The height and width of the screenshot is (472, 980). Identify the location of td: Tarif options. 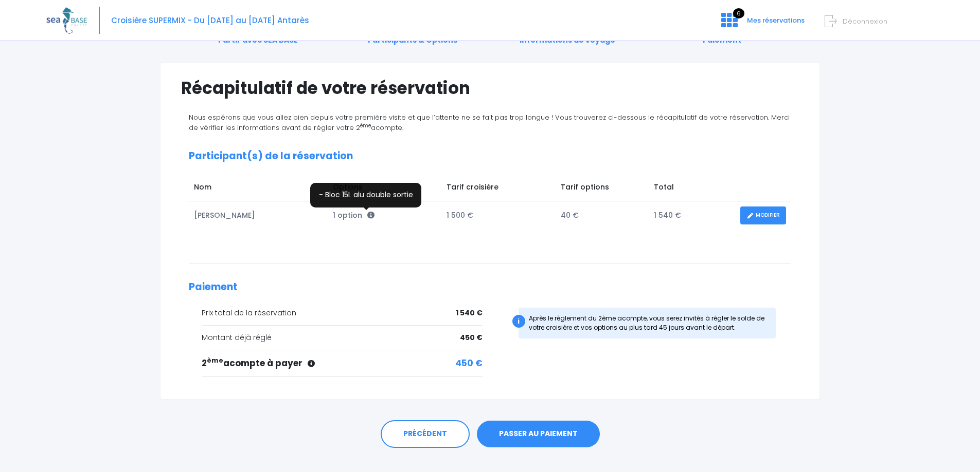
(601, 189).